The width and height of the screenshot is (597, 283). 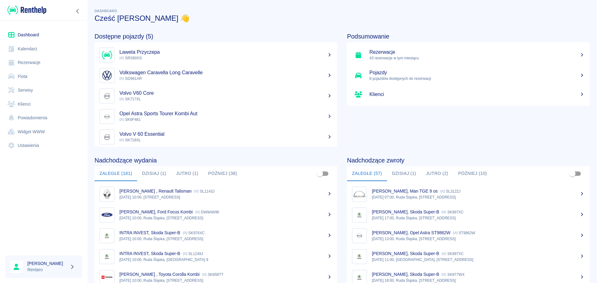 What do you see at coordinates (367, 174) in the screenshot?
I see `button: Zaległe (57)` at bounding box center [367, 174].